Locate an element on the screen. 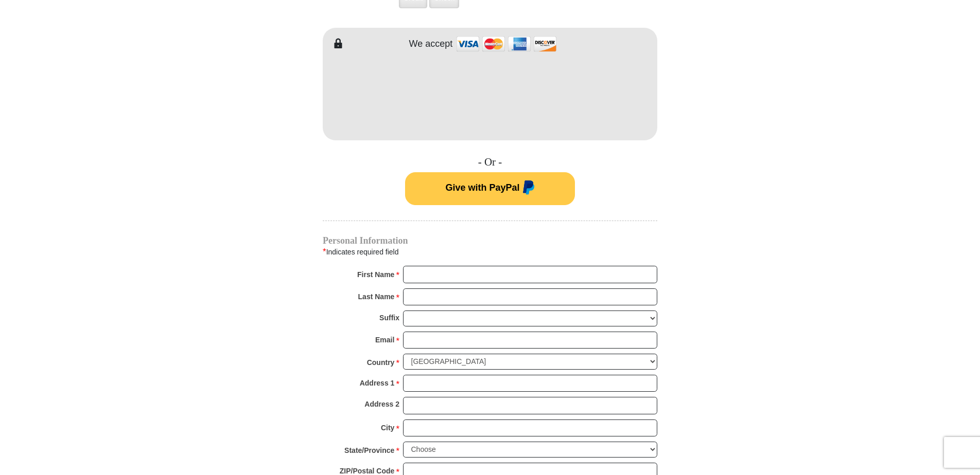 The height and width of the screenshot is (475, 980). button: Give with PayPal is located at coordinates (490, 189).